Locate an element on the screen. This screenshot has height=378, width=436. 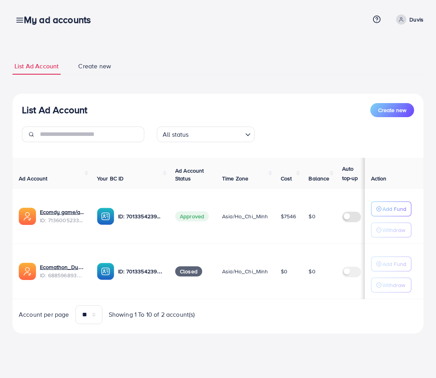
a: Ecomdy game/app is located at coordinates (62, 212).